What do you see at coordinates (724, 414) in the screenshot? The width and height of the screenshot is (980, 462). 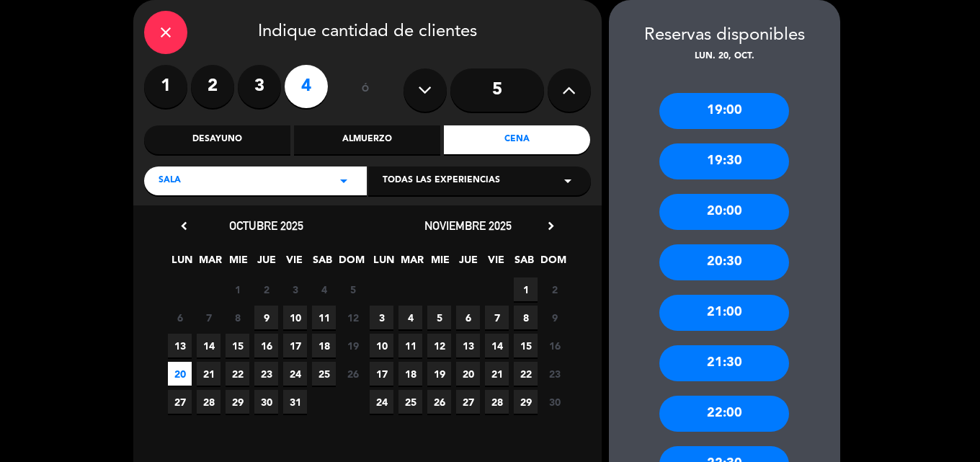 I see `div: 22:00` at bounding box center [724, 414].